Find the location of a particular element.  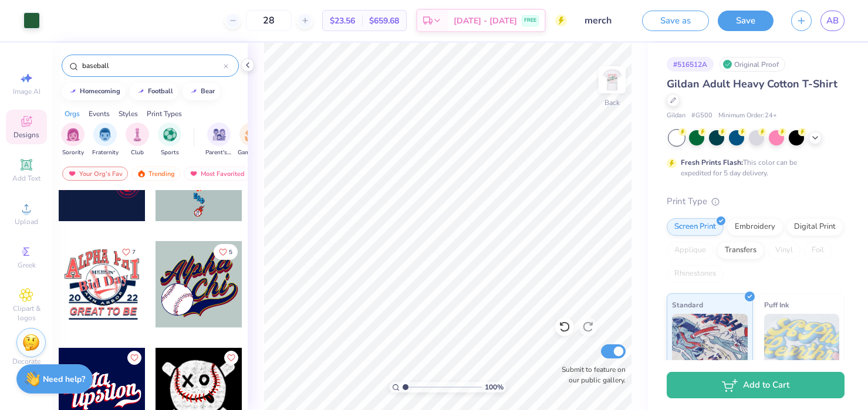

div: filter for Game Day is located at coordinates (251, 139).